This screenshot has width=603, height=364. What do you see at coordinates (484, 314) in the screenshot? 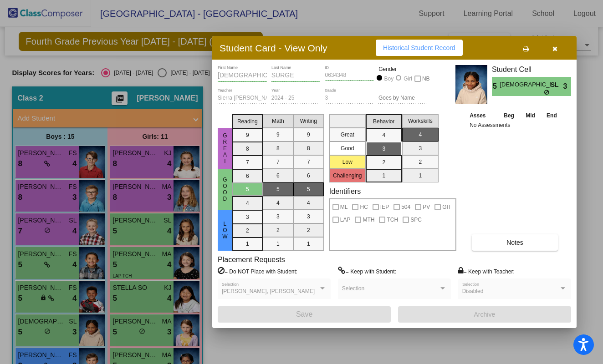
I see `button: Archive` at bounding box center [484, 314].